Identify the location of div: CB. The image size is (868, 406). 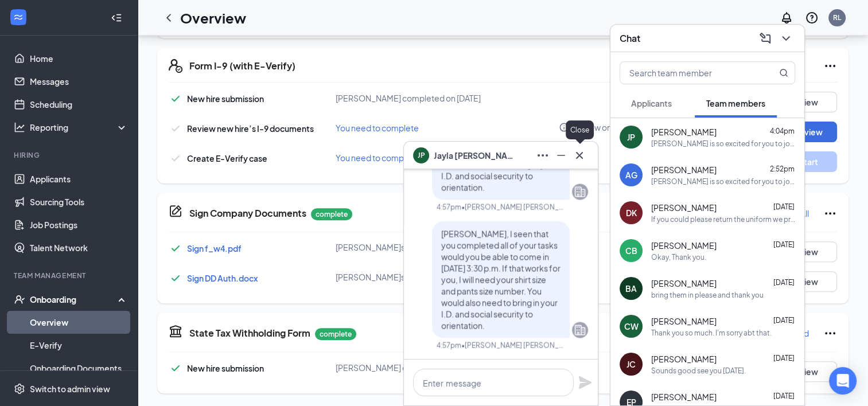
(631, 251).